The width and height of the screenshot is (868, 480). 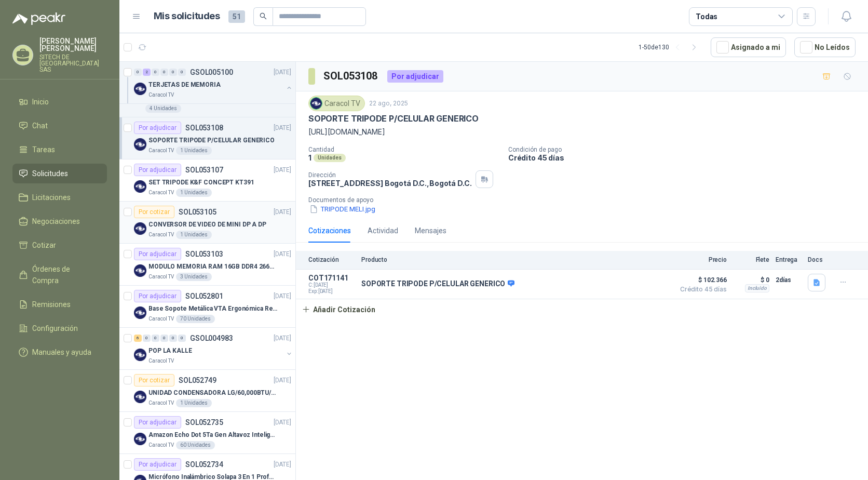 I want to click on span: Órdenes de Compra, so click(x=64, y=275).